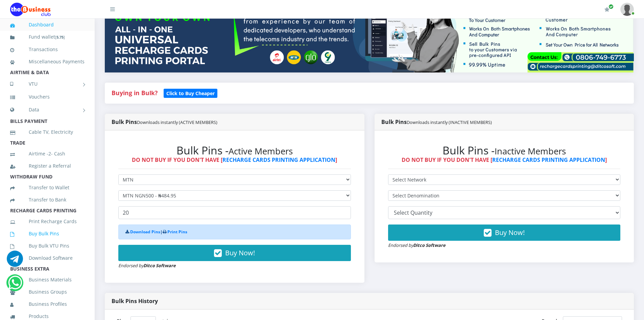 This screenshot has width=644, height=320. What do you see at coordinates (60, 37) in the screenshot?
I see `b: 5.75` at bounding box center [60, 37].